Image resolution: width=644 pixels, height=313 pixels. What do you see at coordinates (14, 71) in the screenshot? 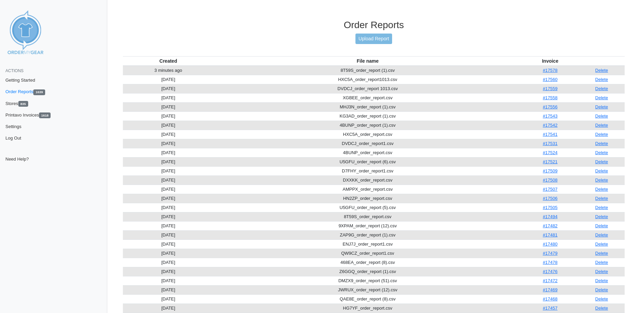
I see `span: Actions` at bounding box center [14, 71].